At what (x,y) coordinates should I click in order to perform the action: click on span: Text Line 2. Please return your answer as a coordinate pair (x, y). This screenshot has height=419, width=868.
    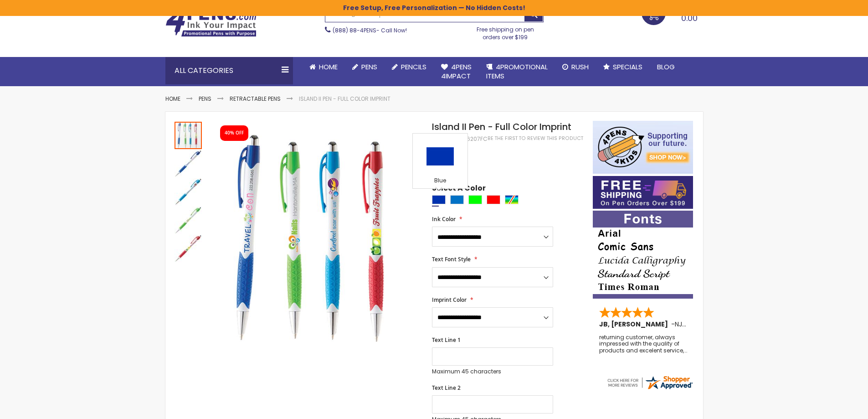
    Looking at the image, I should click on (447, 388).